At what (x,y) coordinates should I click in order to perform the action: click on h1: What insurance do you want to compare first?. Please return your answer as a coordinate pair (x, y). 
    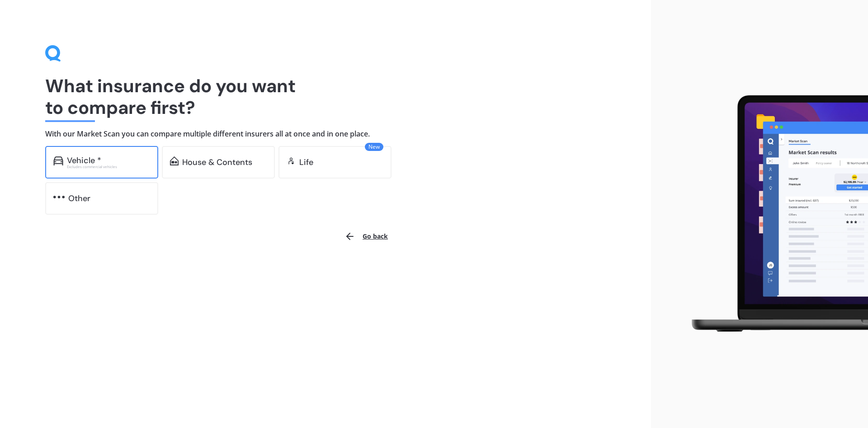
    Looking at the image, I should click on (325, 97).